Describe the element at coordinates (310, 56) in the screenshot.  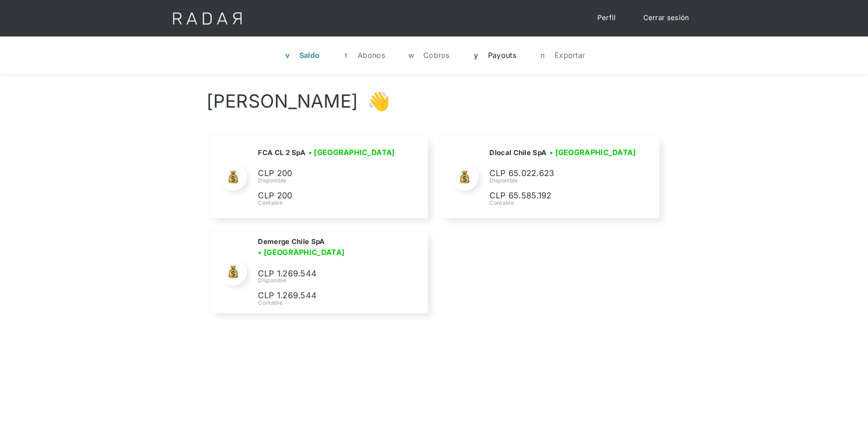
I see `div: Saldo` at that location.